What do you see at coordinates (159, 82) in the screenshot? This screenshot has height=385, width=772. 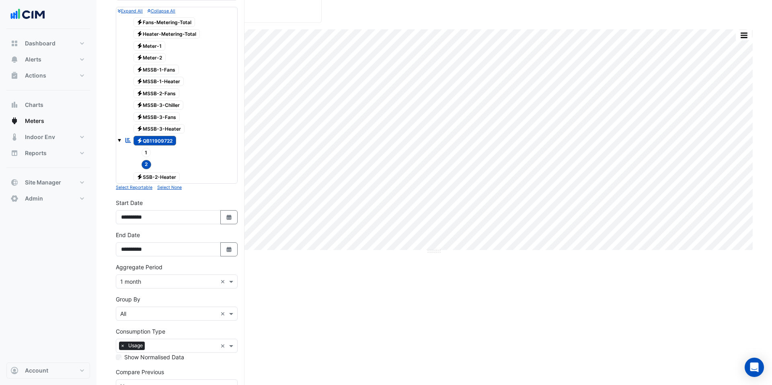 I see `span: MSSB-1-Heater` at bounding box center [159, 82].